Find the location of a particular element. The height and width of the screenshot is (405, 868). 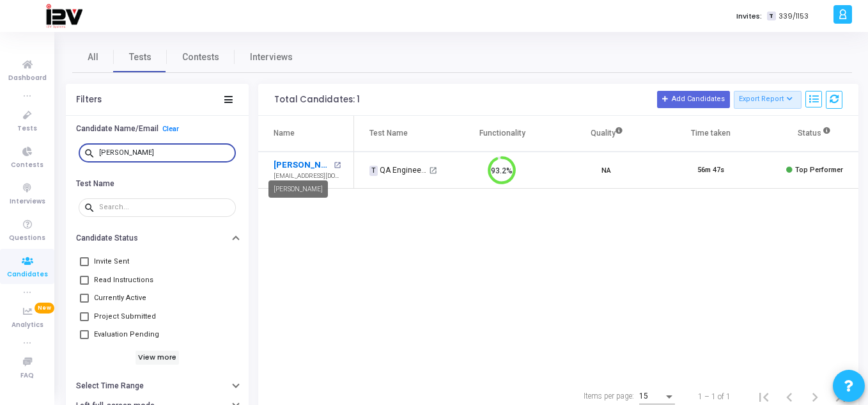

h6: Select Time Range is located at coordinates (110, 386).